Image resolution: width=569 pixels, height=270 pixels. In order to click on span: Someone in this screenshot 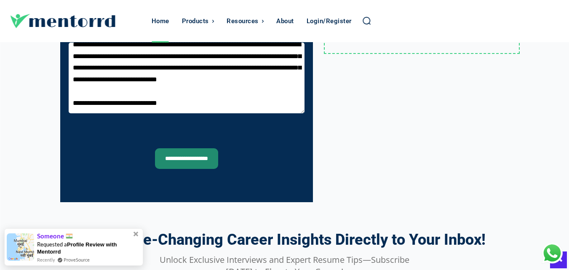, I will do `click(55, 236)`.